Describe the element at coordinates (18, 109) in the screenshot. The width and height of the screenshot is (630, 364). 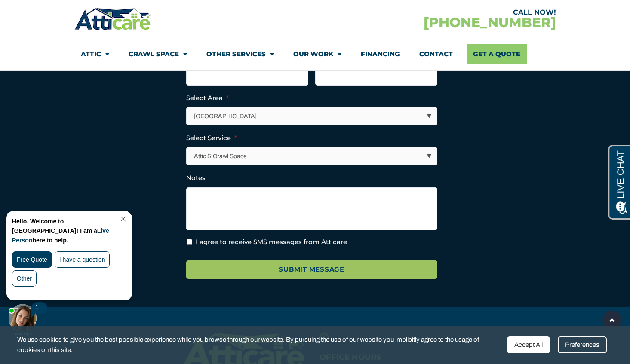
I see `div: Need help? Chat with us now!` at that location.